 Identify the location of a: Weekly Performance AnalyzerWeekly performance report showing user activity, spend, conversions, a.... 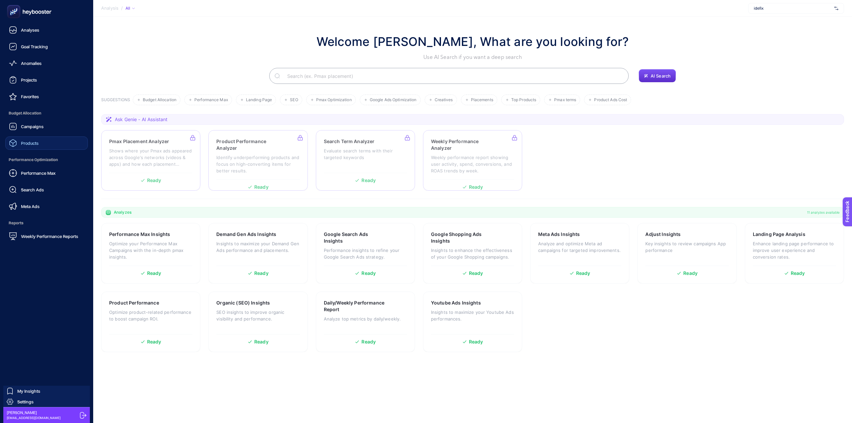
(473, 160).